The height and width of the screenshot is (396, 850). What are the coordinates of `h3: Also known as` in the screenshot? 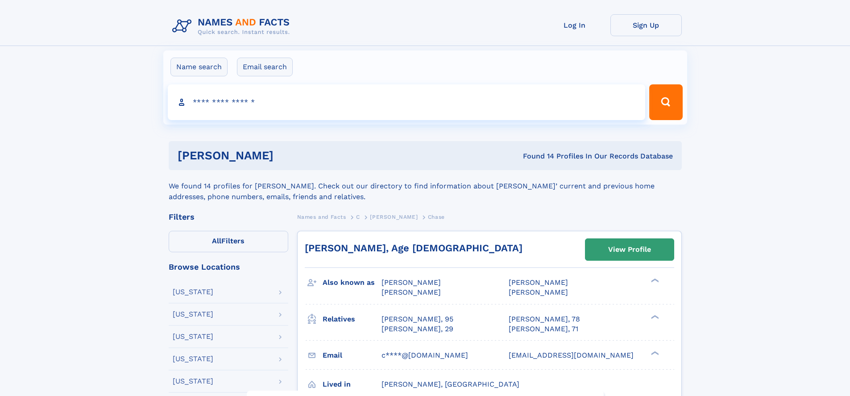 It's located at (352, 283).